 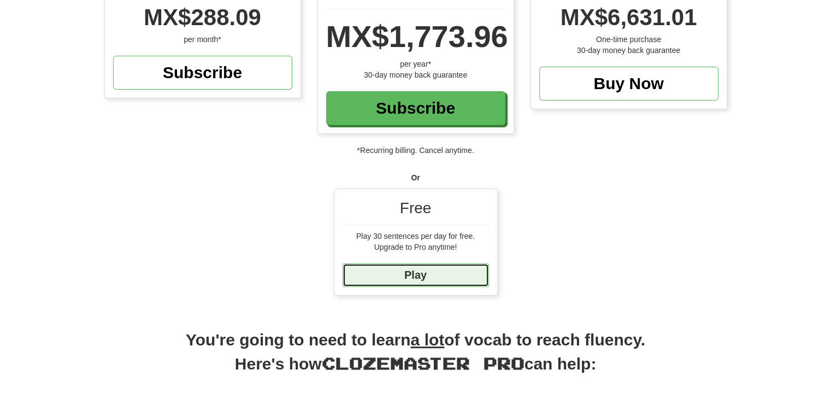 What do you see at coordinates (416, 236) in the screenshot?
I see `div: Play 30 sentences per day for free.` at bounding box center [416, 236].